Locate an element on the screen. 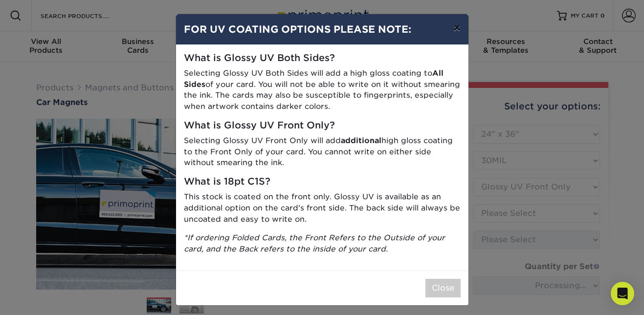  h5: What is Glossy UV Front Only? is located at coordinates (322, 126).